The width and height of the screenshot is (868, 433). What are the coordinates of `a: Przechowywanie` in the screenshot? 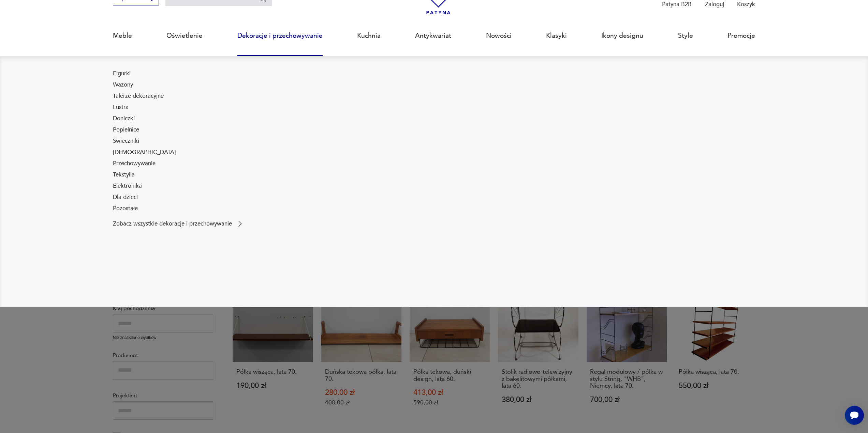 It's located at (134, 164).